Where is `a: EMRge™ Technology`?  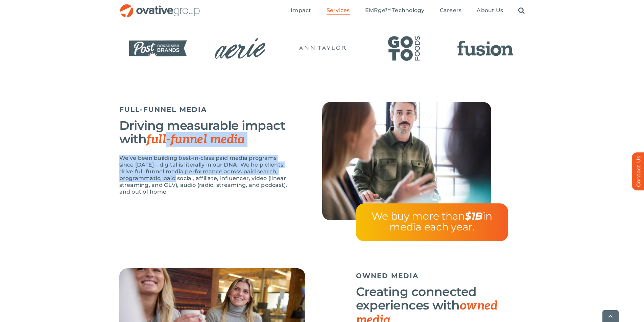 a: EMRge™ Technology is located at coordinates (395, 11).